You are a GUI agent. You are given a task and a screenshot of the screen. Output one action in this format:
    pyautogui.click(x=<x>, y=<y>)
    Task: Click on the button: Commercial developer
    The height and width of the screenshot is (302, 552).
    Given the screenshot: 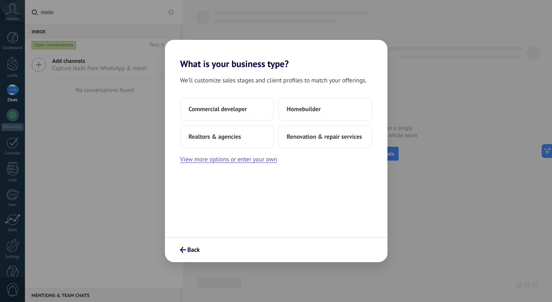 What is the action you would take?
    pyautogui.click(x=227, y=109)
    